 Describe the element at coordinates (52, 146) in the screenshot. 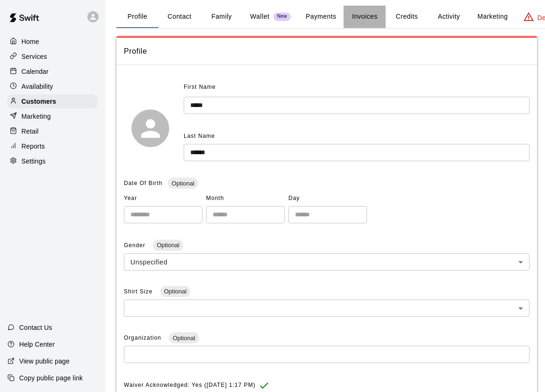

I see `div: Reports` at that location.